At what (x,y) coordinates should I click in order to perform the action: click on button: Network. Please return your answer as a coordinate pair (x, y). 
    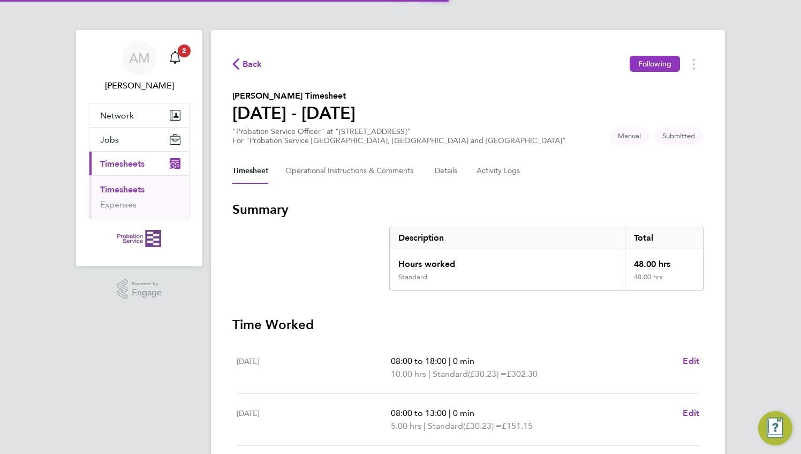
    Looking at the image, I should click on (139, 115).